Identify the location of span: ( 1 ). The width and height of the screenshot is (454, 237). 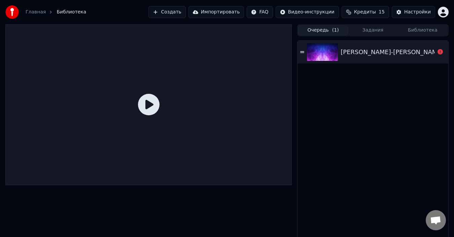
(336, 30).